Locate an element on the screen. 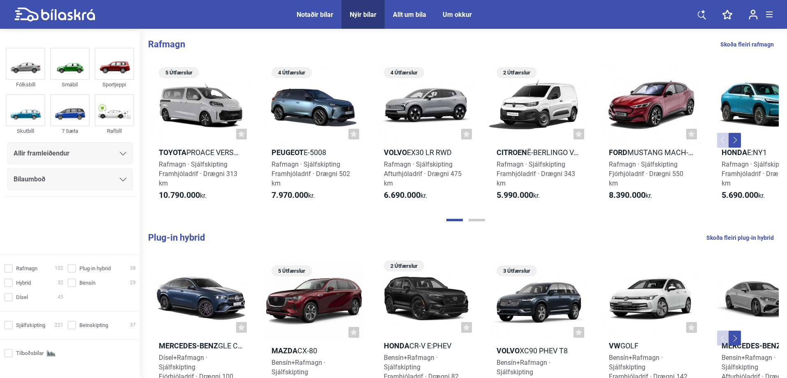  a: FordMustang Mach-E LRRafmagn · SjálfskiptingFjórhjóladrif · Drægni 550 km8.390.000kr. is located at coordinates (651, 136).